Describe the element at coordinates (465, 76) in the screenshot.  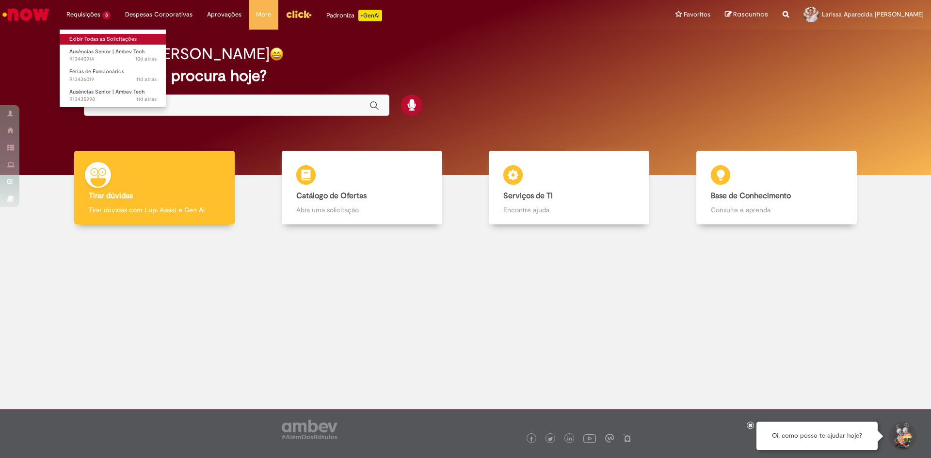
I see `h2: O que você procura hoje?` at that location.